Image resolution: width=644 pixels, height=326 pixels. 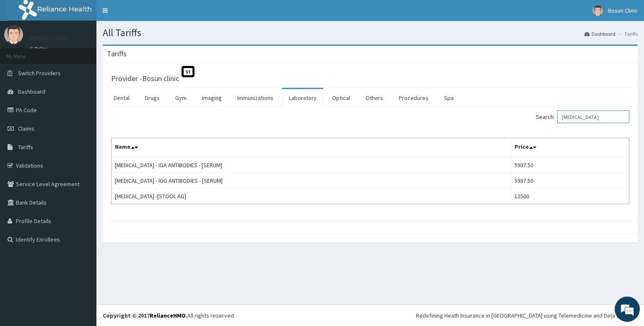 What do you see at coordinates (212, 98) in the screenshot?
I see `a: Imaging` at bounding box center [212, 98].